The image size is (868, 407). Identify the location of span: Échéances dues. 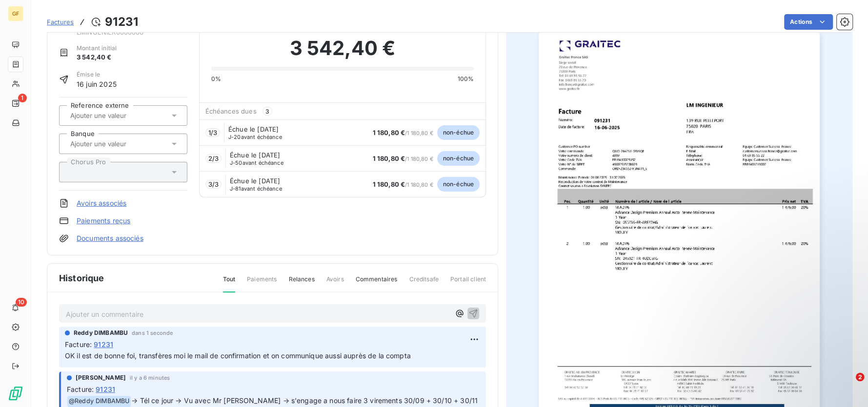
(231, 111).